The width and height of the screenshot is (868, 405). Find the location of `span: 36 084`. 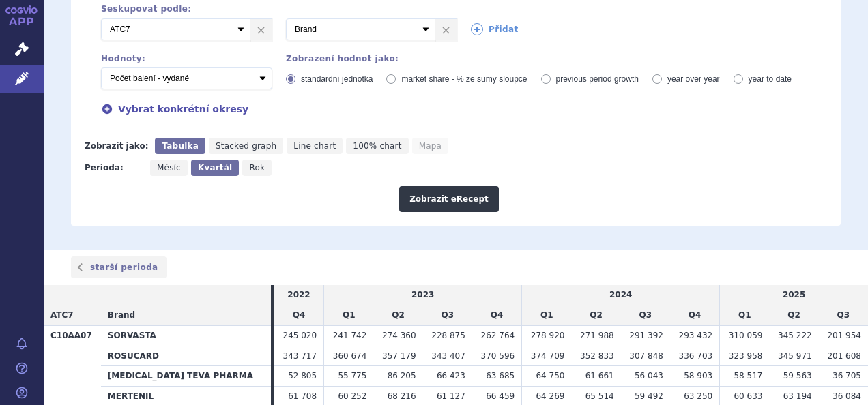

span: 36 084 is located at coordinates (847, 396).